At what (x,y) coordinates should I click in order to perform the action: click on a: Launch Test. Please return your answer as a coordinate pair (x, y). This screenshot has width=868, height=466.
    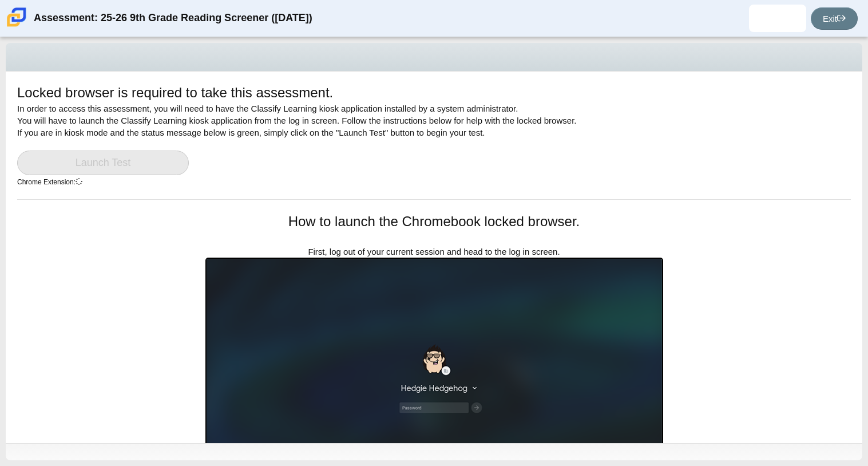
    Looking at the image, I should click on (103, 162).